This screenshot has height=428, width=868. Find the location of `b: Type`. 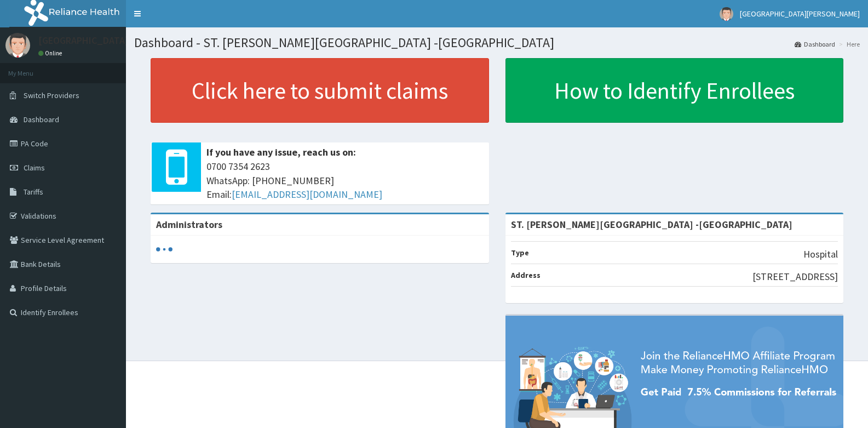

b: Type is located at coordinates (520, 253).